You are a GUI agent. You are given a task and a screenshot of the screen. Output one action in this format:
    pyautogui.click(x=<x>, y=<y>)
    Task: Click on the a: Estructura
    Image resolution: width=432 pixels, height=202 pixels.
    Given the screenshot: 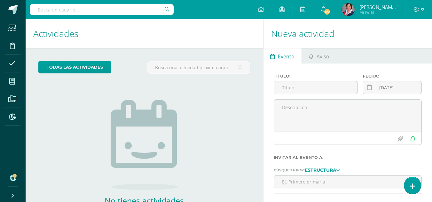 What is the action you would take?
    pyautogui.click(x=322, y=170)
    